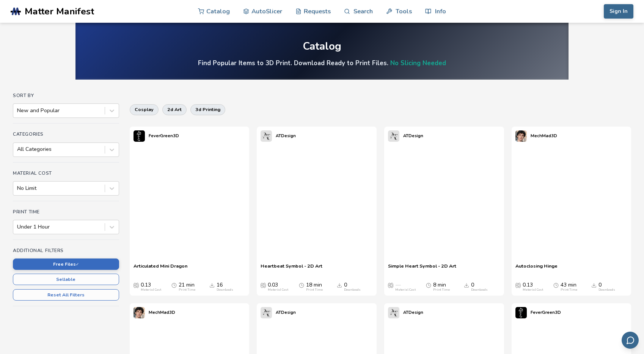 The image size is (644, 354). Describe the element at coordinates (144, 109) in the screenshot. I see `button: cosplay` at that location.